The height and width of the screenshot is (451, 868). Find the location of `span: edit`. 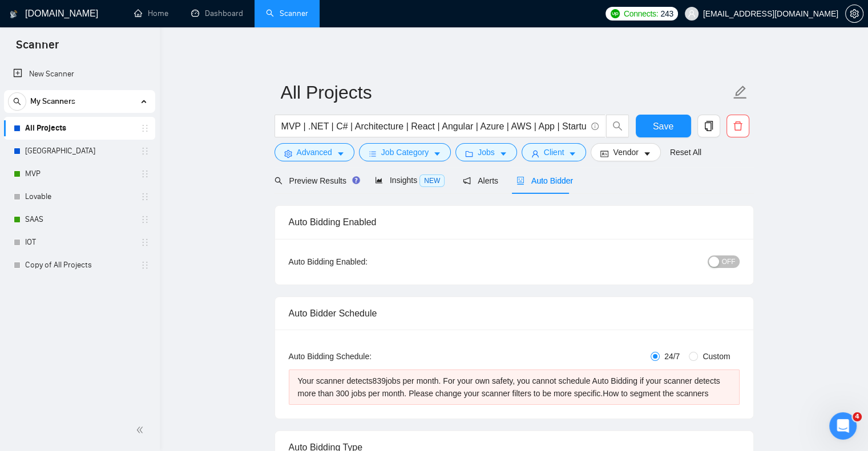

span: edit is located at coordinates (740, 93).